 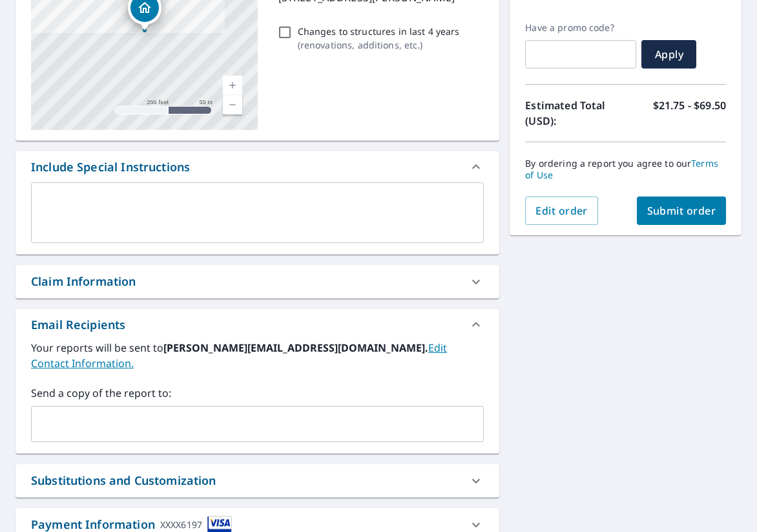 I want to click on span: Submit order, so click(x=682, y=211).